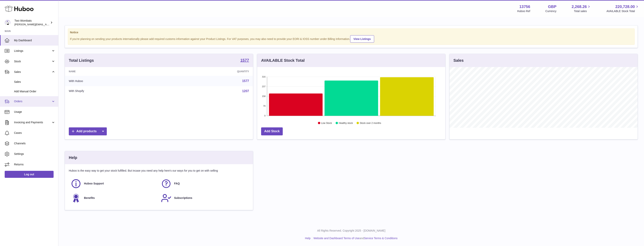 The image size is (644, 246). What do you see at coordinates (35, 40) in the screenshot?
I see `span: My Dashboard` at bounding box center [35, 40].